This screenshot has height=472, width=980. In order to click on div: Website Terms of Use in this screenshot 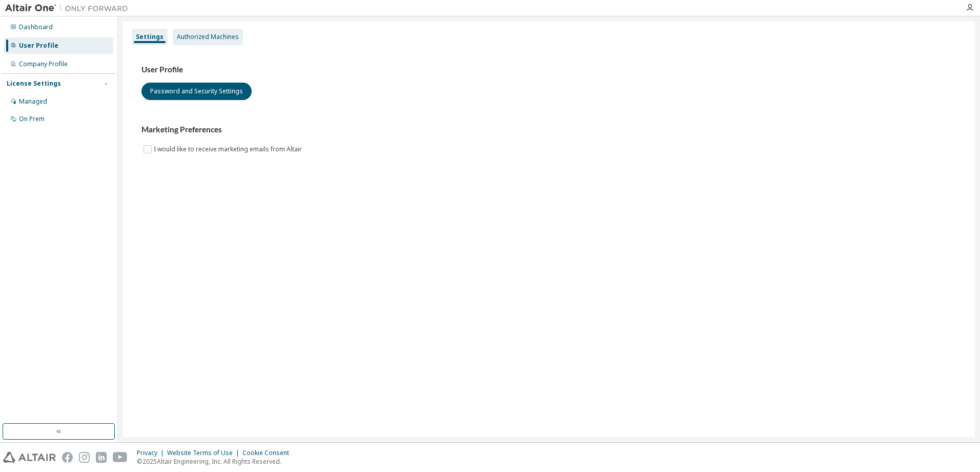, I will do `click(204, 453)`.